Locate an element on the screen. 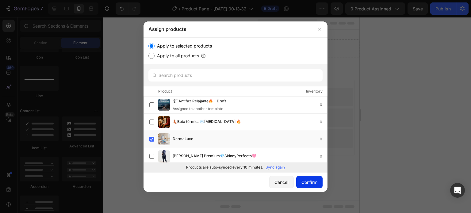 Image resolution: width=471 pixels, height=213 pixels. span: Add section is located at coordinates (20, 62).